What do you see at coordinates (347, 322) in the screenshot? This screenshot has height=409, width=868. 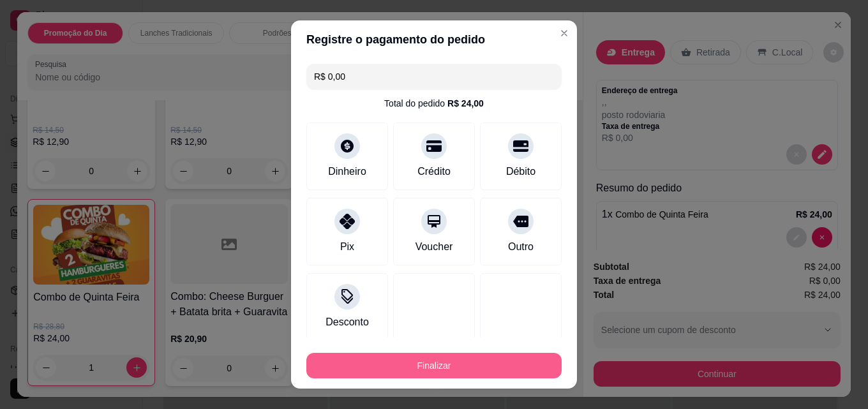 I see `div: Desconto` at bounding box center [347, 322].